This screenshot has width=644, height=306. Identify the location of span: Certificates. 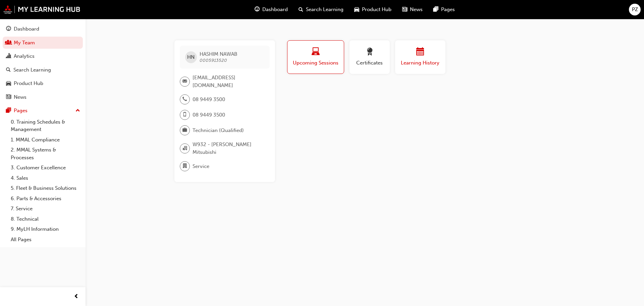
(369, 63).